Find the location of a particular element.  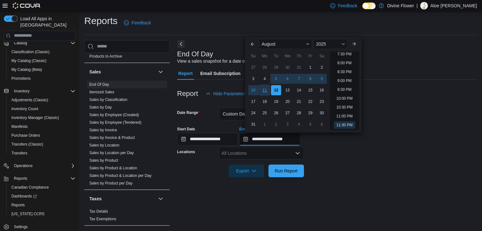

span: Sales by Product is located at coordinates (104, 161).